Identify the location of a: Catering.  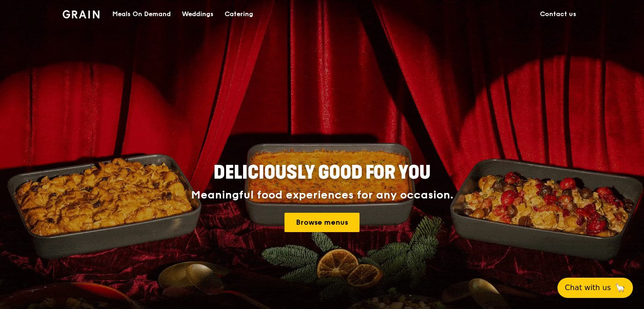
(239, 14).